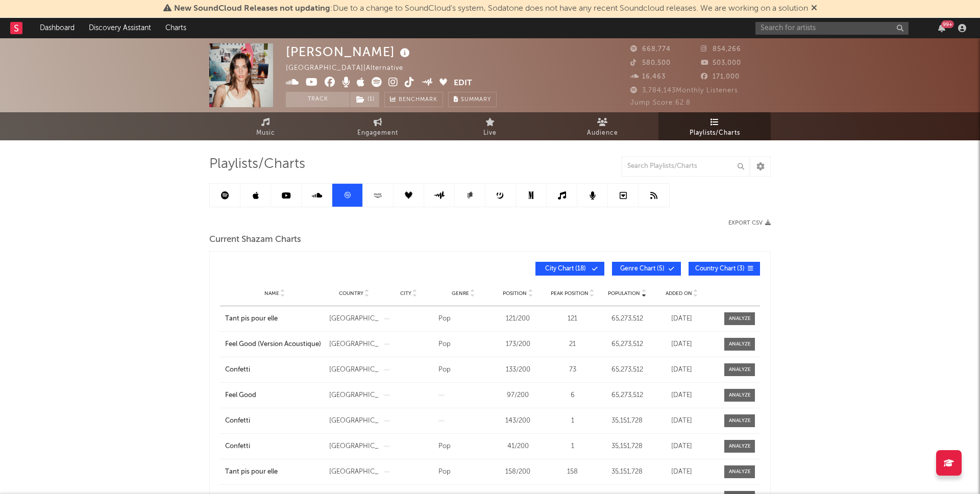 The image size is (980, 494). What do you see at coordinates (275, 345) in the screenshot?
I see `div: Feel Good (Version Acoustique)` at bounding box center [275, 345].